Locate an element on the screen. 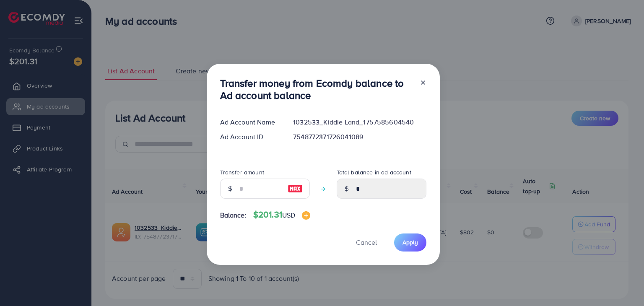  span: Apply is located at coordinates (410, 242).